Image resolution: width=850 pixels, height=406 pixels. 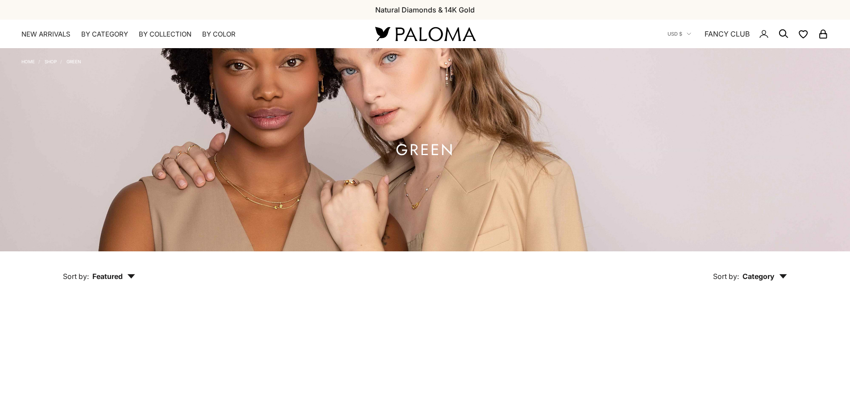 What do you see at coordinates (104, 34) in the screenshot?
I see `summary: By Category` at bounding box center [104, 34].